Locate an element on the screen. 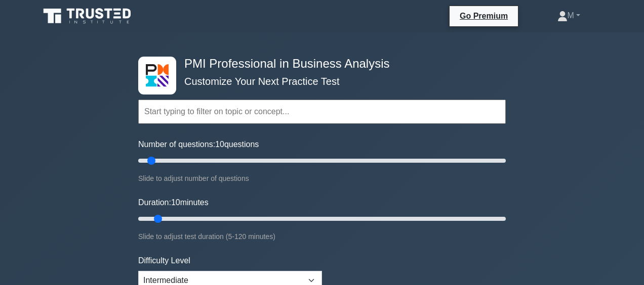 This screenshot has height=285, width=644. label: Number of questions: questions is located at coordinates (198, 145).